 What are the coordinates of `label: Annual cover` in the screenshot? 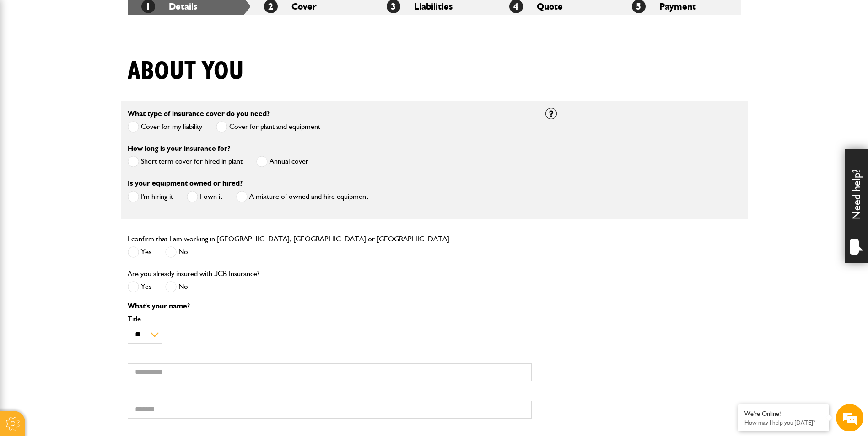 It's located at (282, 162).